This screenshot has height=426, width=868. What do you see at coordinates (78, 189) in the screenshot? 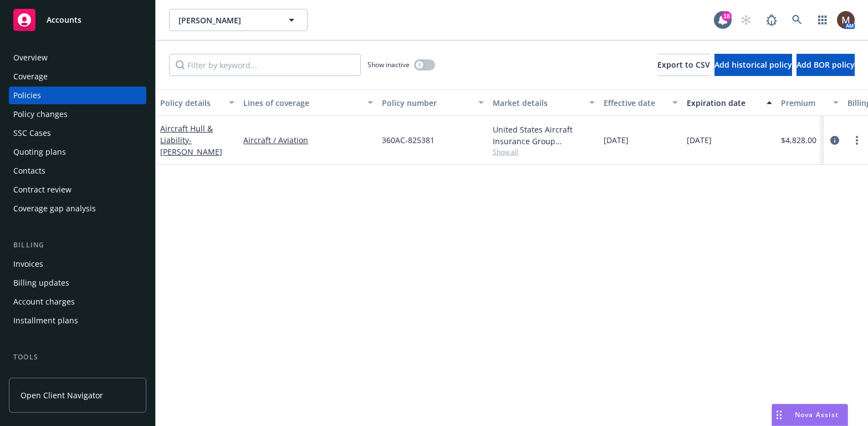
I see `a: Contract review` at bounding box center [78, 189].